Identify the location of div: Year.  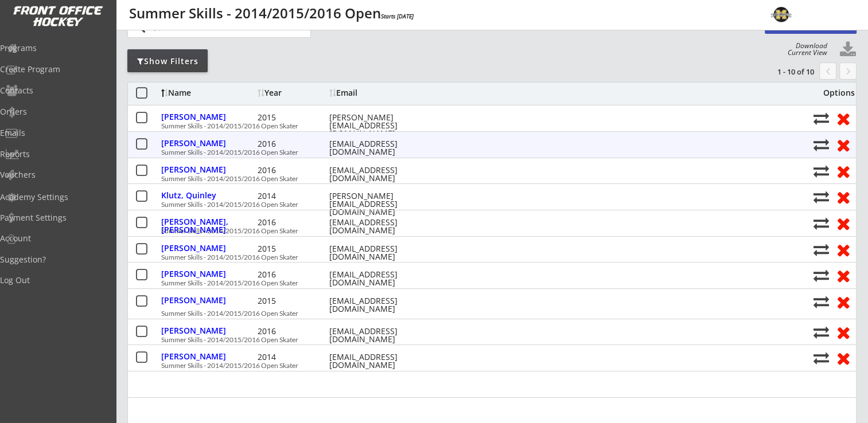
(292, 93).